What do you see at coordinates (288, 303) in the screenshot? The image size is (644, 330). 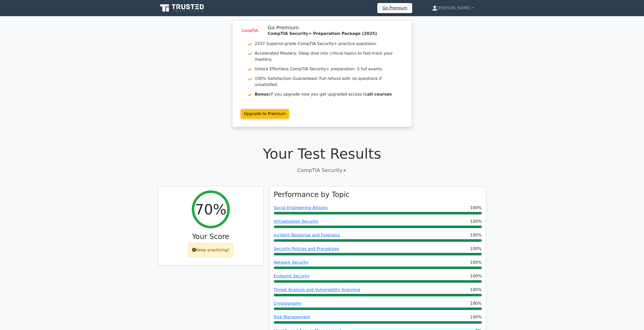 I see `a: Cryptography` at bounding box center [288, 303].